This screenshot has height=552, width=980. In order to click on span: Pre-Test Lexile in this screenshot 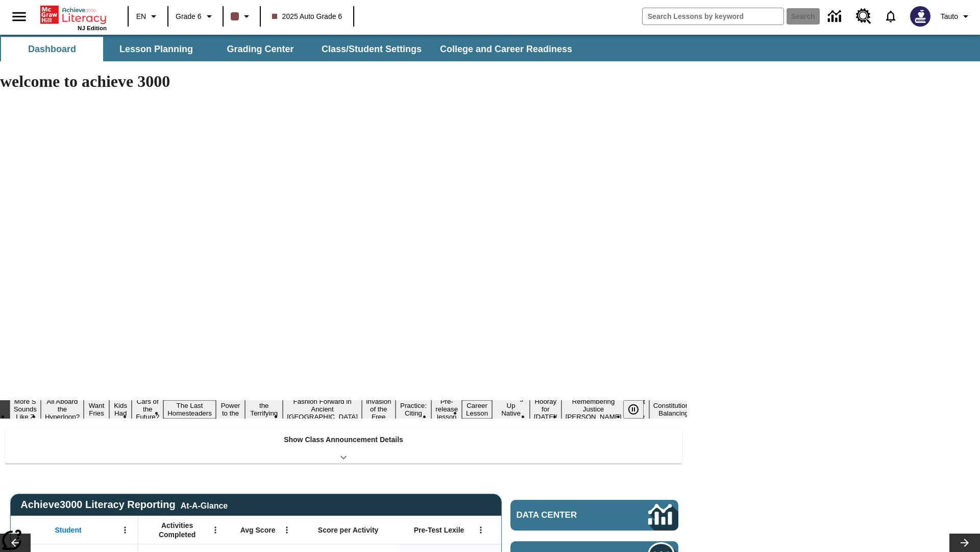, I will do `click(439, 529)`.